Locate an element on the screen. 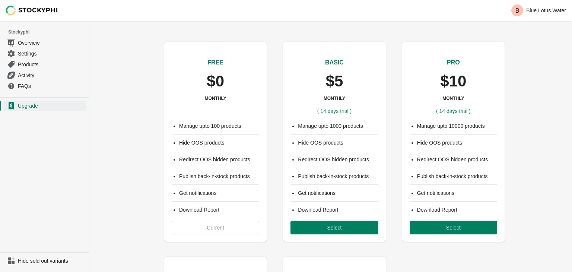  p: $0 is located at coordinates (215, 81).